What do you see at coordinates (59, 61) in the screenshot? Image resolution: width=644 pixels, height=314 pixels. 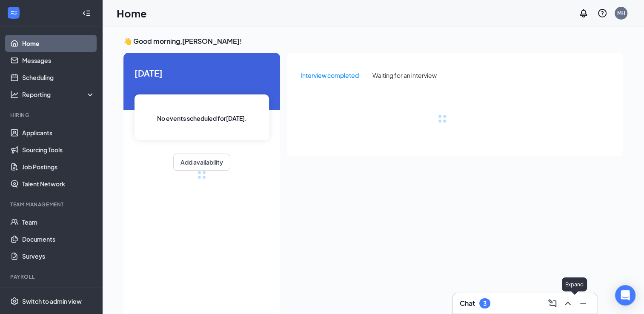 I see `a: Messages` at bounding box center [59, 61].